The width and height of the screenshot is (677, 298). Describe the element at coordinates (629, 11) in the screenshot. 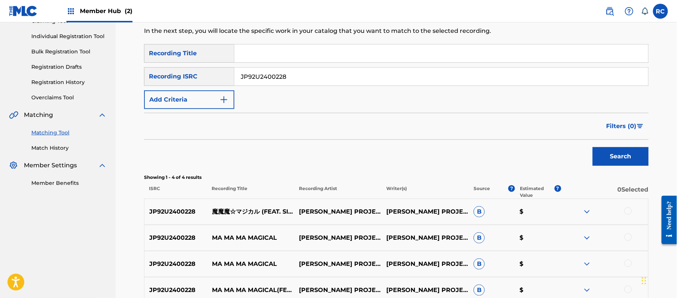

I see `img: help` at that location.